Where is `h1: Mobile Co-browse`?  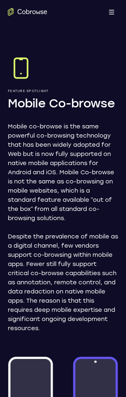
h1: Mobile Co-browse is located at coordinates (63, 103).